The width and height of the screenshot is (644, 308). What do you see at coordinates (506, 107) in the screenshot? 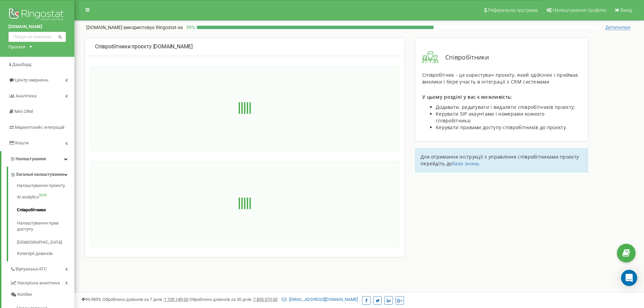
I see `span: Додавати, редагувати і видаляти співробітників проєкту;` at bounding box center [506, 107].